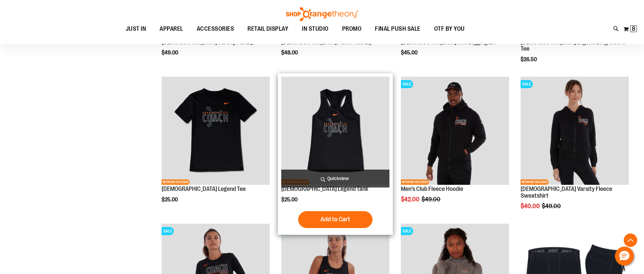  I want to click on a: APPAREL, so click(171, 29).